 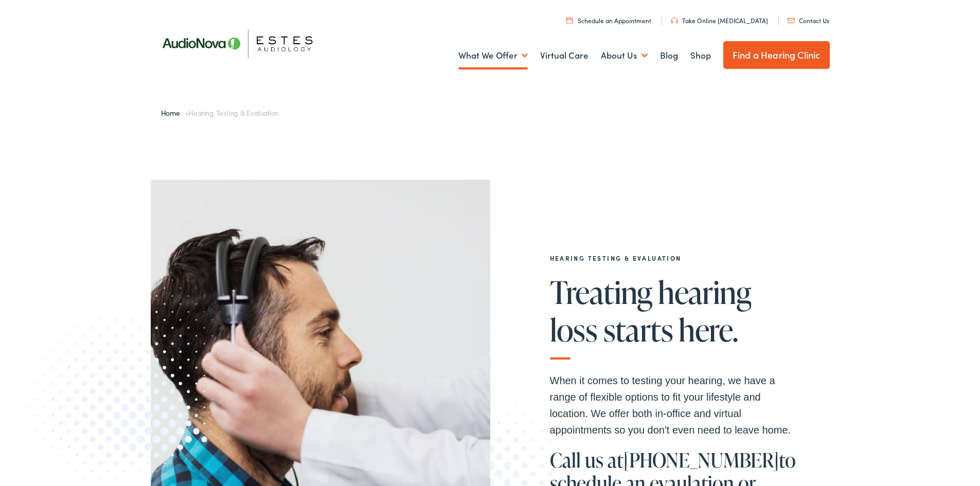 What do you see at coordinates (234, 113) in the screenshot?
I see `span: Hearing Testing & Evaluation` at bounding box center [234, 113].